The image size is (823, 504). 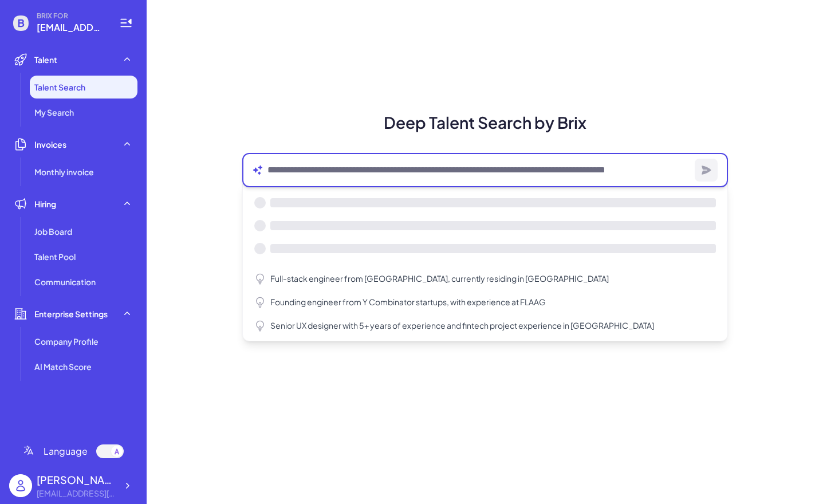 I want to click on span: Enterprise Settings, so click(x=71, y=314).